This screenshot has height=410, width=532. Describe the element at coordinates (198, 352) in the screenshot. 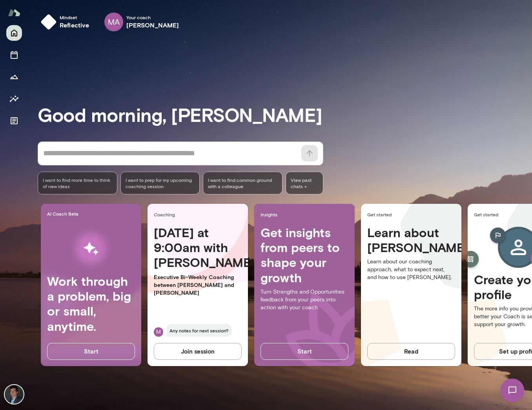

I see `button: Join session` at that location.